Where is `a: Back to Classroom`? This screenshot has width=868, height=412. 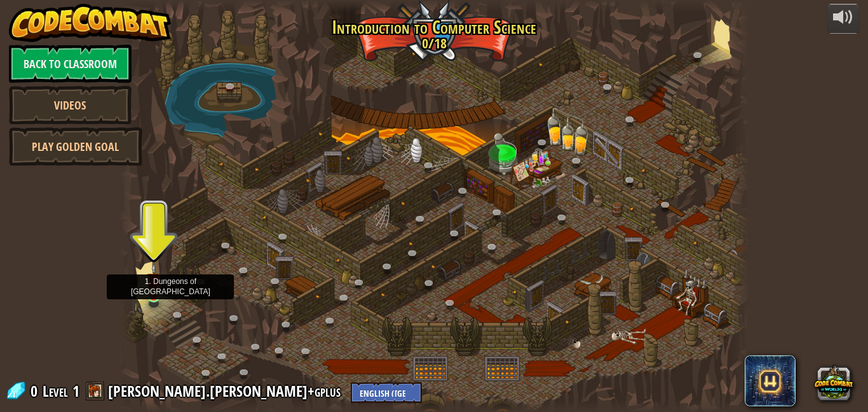
a: Back to Classroom is located at coordinates (70, 63).